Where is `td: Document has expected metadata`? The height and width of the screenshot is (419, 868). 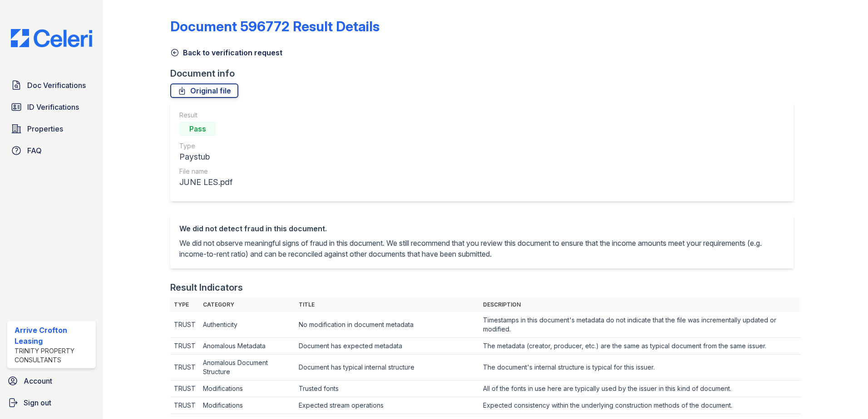
td: Document has expected metadata is located at coordinates (387, 346).